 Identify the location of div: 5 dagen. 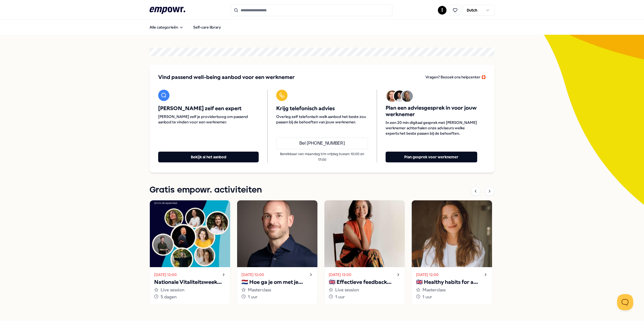
(190, 297).